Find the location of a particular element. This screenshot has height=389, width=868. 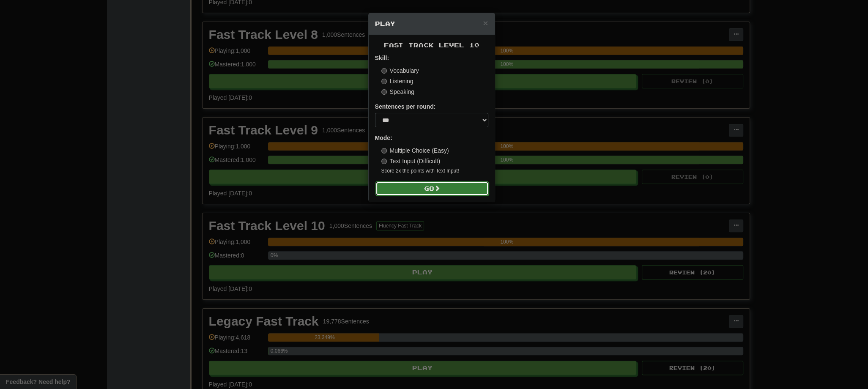

small: Score 2x the points with Text Input ! is located at coordinates (434, 171).